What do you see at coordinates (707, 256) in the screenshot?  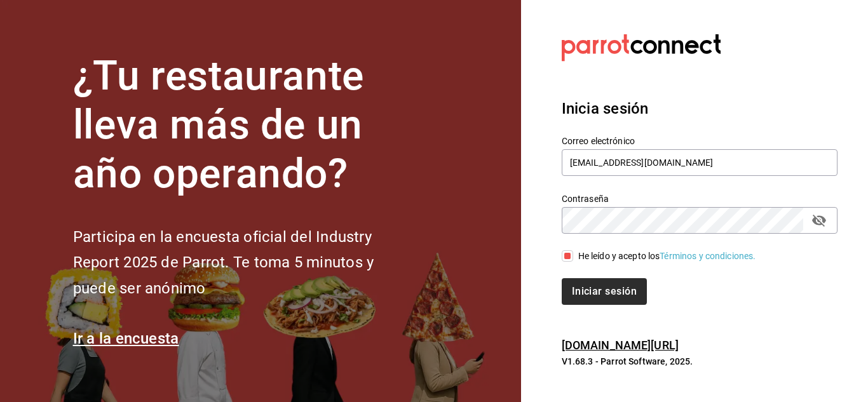 I see `a: Términos y condiciones.` at bounding box center [707, 256].